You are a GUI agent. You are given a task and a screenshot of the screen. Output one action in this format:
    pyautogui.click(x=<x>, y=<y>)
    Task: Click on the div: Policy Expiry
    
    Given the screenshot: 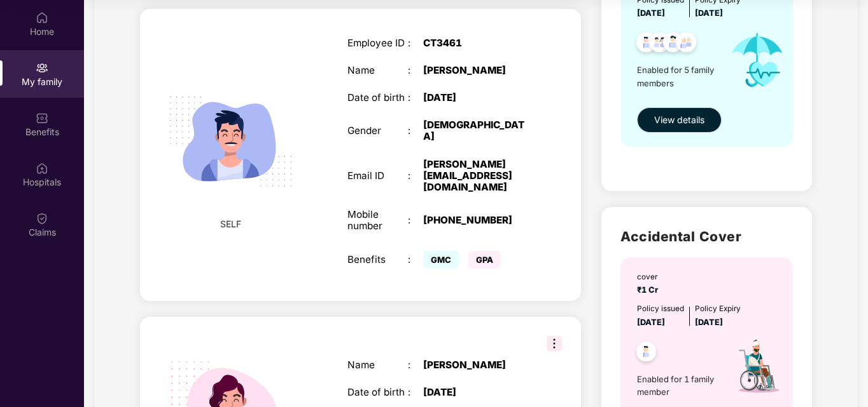 What is the action you would take?
    pyautogui.click(x=718, y=309)
    